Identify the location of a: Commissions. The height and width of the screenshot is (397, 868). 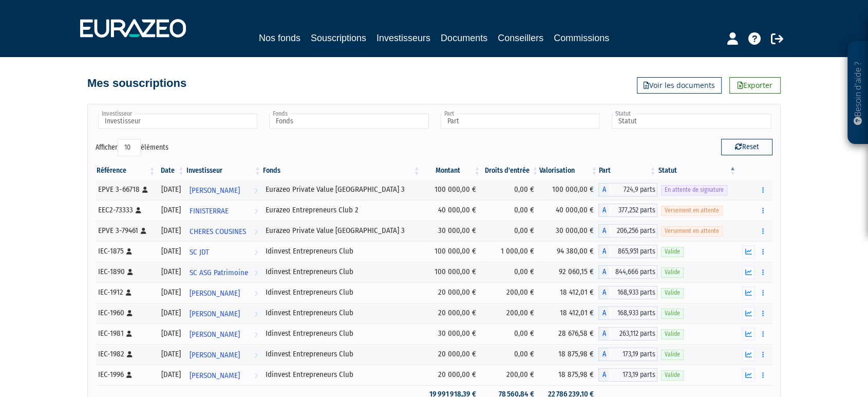
(582, 38).